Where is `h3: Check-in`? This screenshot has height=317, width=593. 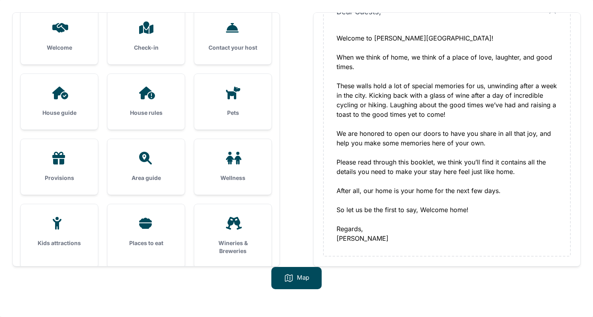 h3: Check-in is located at coordinates (146, 48).